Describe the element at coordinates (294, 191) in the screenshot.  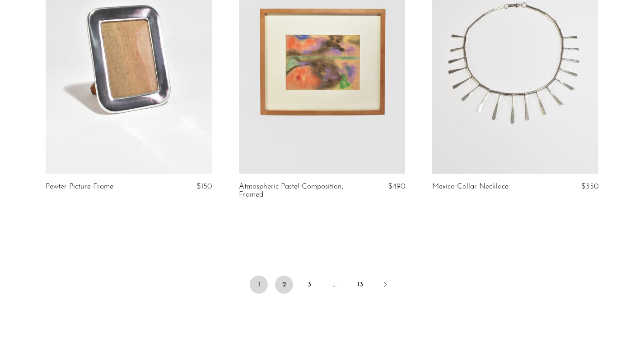
I see `a: Atmospheric Pastel Composition, Framed` at that location.